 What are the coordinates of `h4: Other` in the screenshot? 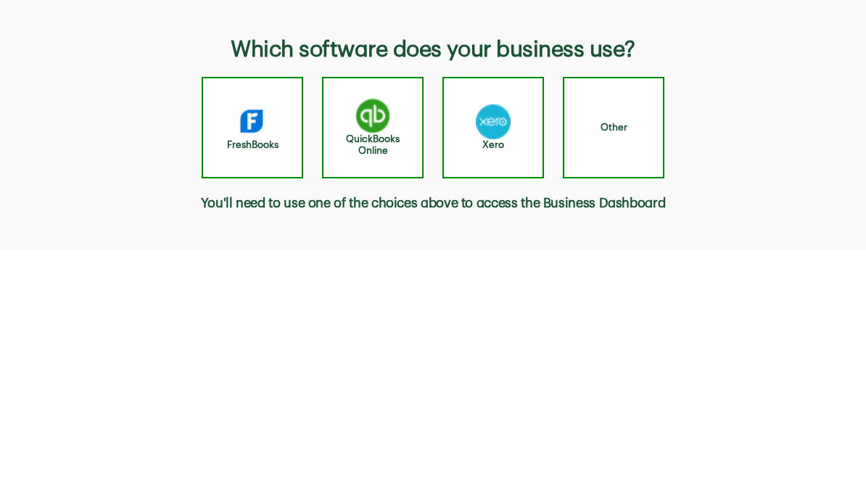 It's located at (613, 128).